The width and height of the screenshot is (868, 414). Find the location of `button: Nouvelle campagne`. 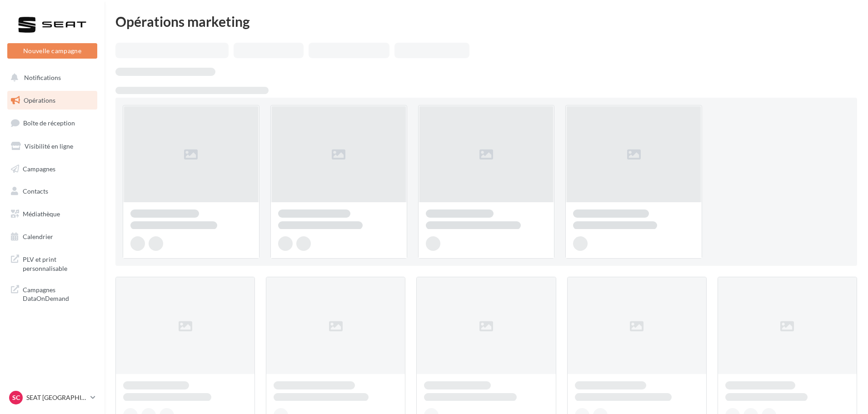

button: Nouvelle campagne is located at coordinates (53, 51).